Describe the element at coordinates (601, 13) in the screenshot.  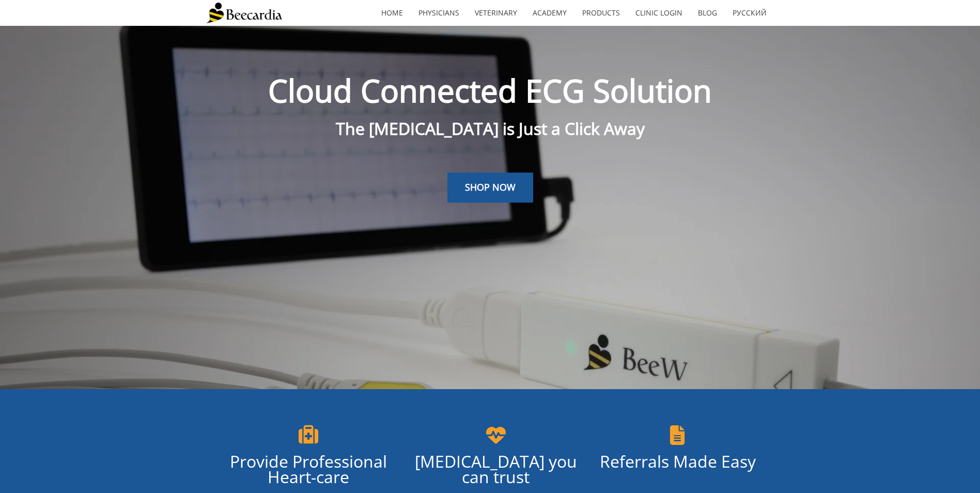
I see `a: Products` at that location.